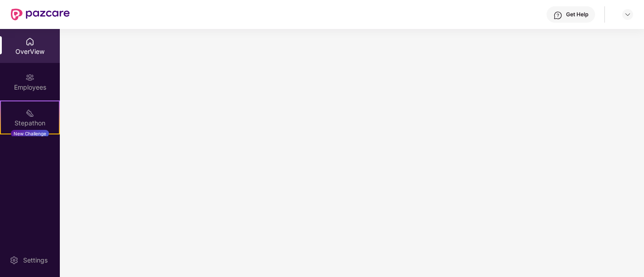  I want to click on img: svg+xml;base64,PHN2ZyBpZD0iSGVscC0zMngzMiIgeG1sbnM9Imh0dHA6Ly93d3cudzMub3JnLzIwMDAvc3ZnIiB3aWR0aD..., so click(558, 15).